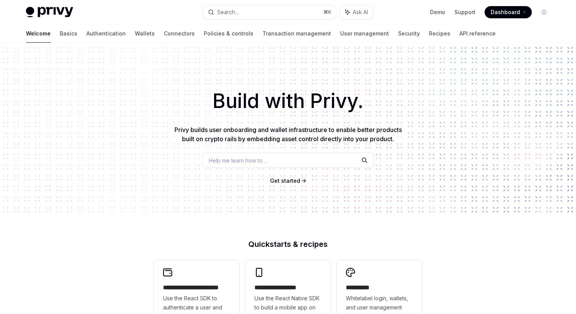 This screenshot has width=576, height=314. I want to click on a: Transaction management, so click(297, 34).